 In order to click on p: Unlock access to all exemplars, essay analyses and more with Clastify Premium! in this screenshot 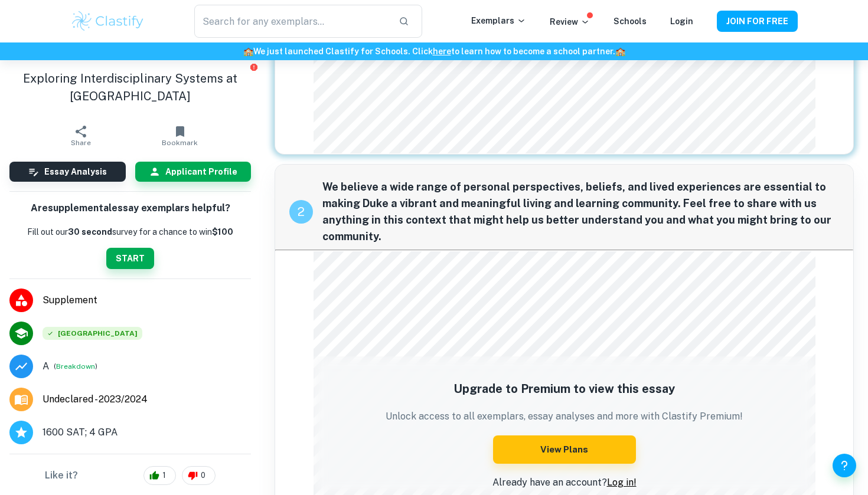, I will do `click(563, 416)`.